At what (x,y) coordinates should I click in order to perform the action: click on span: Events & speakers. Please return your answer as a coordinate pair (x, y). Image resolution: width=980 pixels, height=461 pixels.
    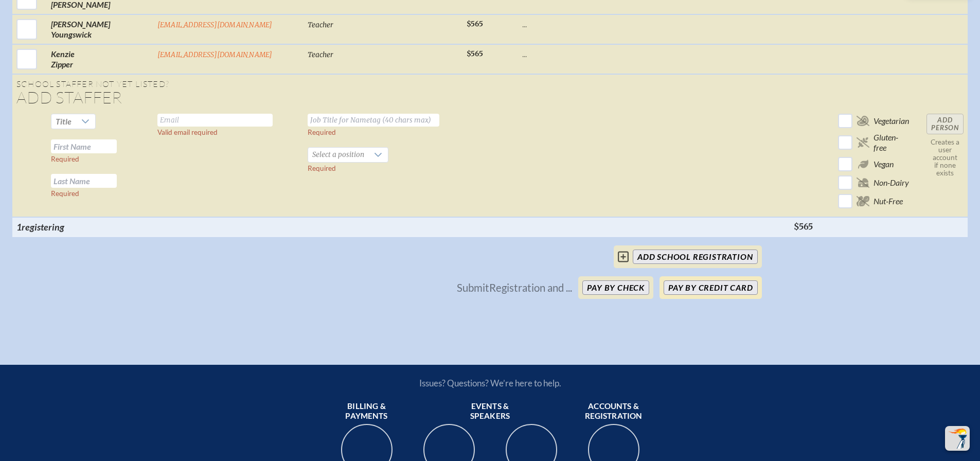
    Looking at the image, I should click on (490, 412).